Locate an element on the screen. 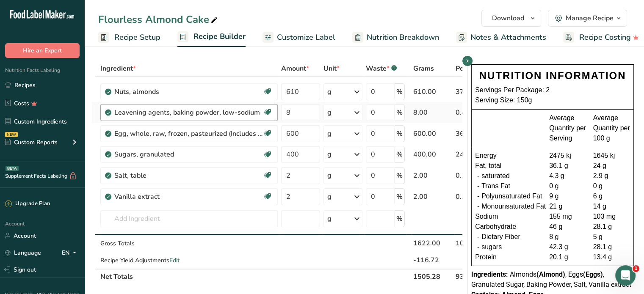  a: Notes & Attachments is located at coordinates (501, 37).